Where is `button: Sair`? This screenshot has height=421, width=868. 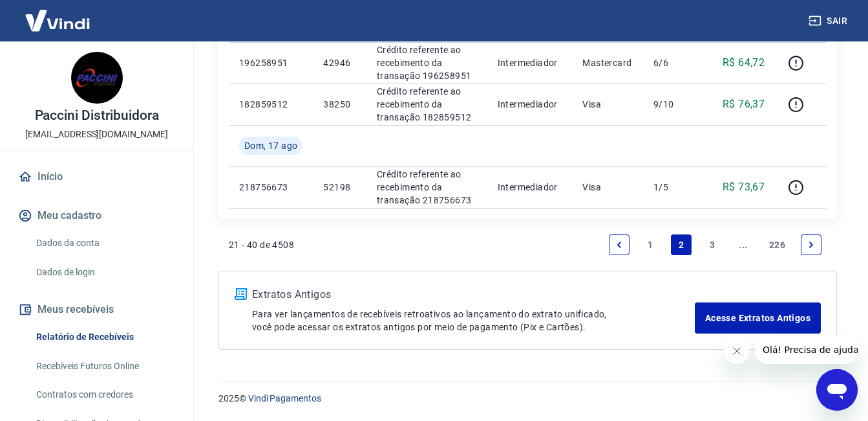
button: Sair is located at coordinates (830, 21).